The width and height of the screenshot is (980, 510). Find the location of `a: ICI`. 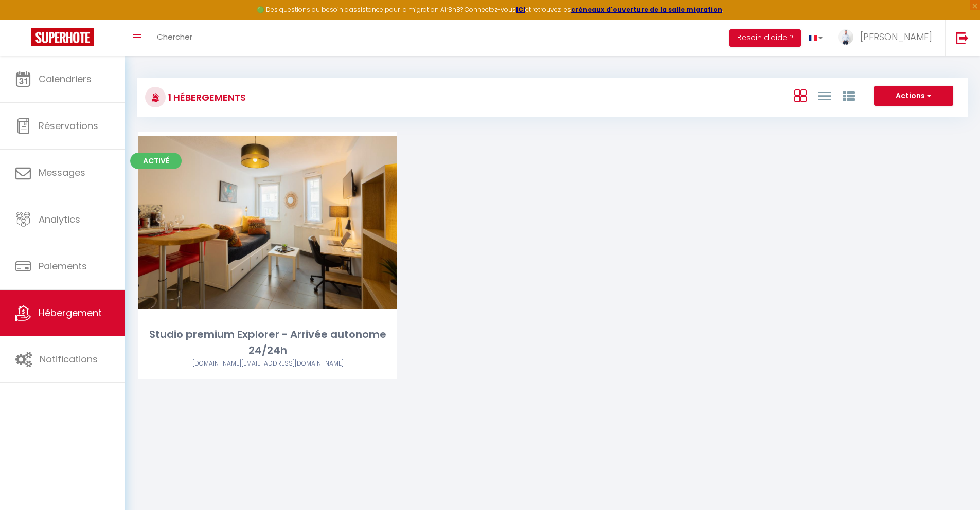

a: ICI is located at coordinates (521, 9).